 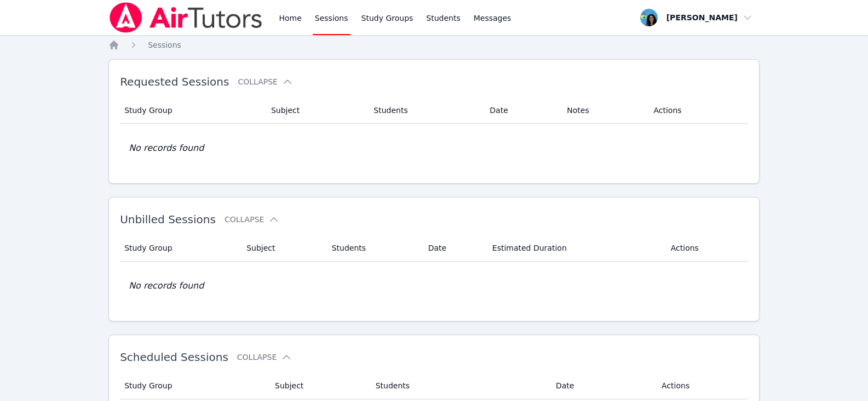 What do you see at coordinates (493, 18) in the screenshot?
I see `span: Messages` at bounding box center [493, 18].